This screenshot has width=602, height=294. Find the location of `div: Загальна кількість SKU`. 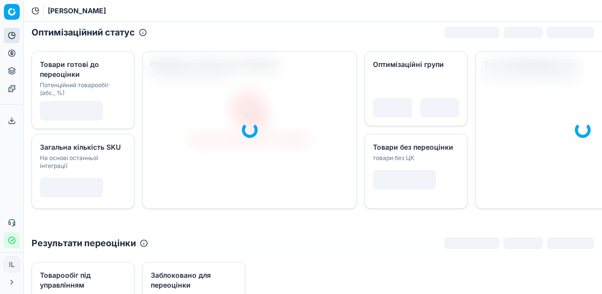

div: Загальна кількість SKU is located at coordinates (82, 147).